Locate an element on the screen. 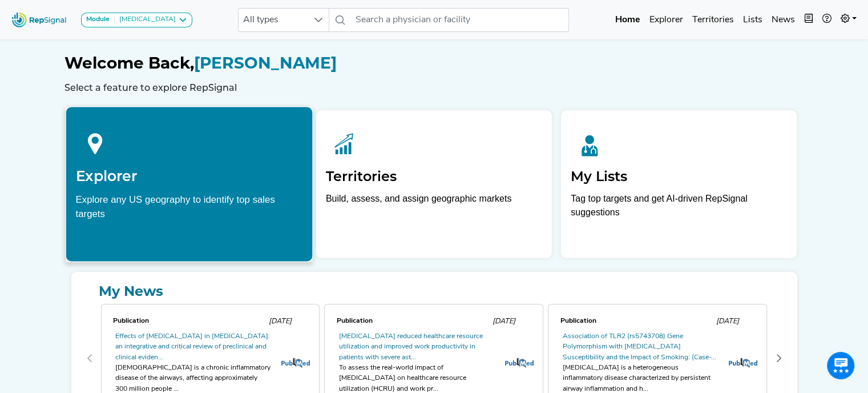 The height and width of the screenshot is (393, 868). a: My ListsTag top targets and get AI-driven RepSignal suggestions is located at coordinates (678, 184).